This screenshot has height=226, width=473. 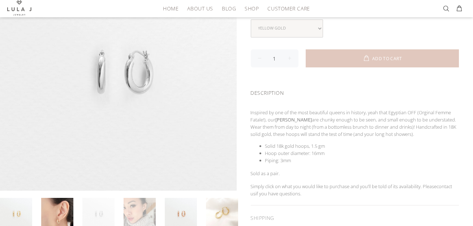 What do you see at coordinates (251, 8) in the screenshot?
I see `span: SHOP` at bounding box center [251, 8].